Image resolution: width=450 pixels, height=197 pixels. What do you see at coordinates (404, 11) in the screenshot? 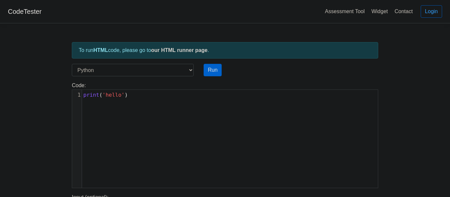
I see `a: Contact` at bounding box center [404, 11].